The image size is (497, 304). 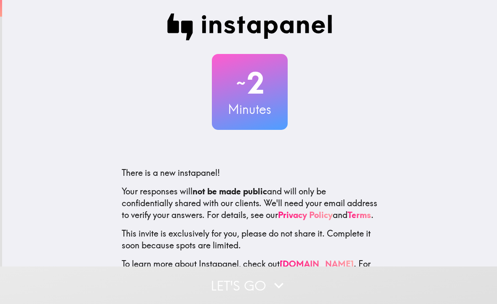 I want to click on a: Privacy Policy, so click(x=305, y=214).